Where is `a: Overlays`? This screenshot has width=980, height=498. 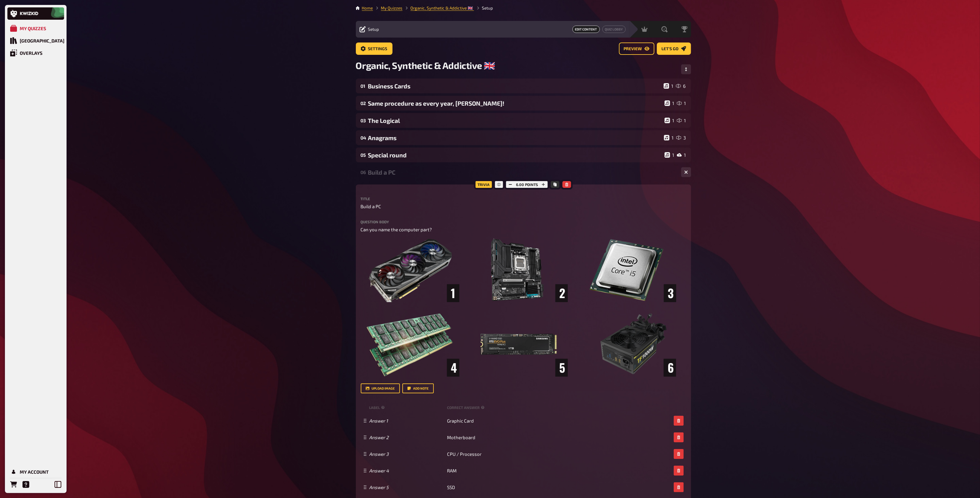 a: Overlays is located at coordinates (35, 53).